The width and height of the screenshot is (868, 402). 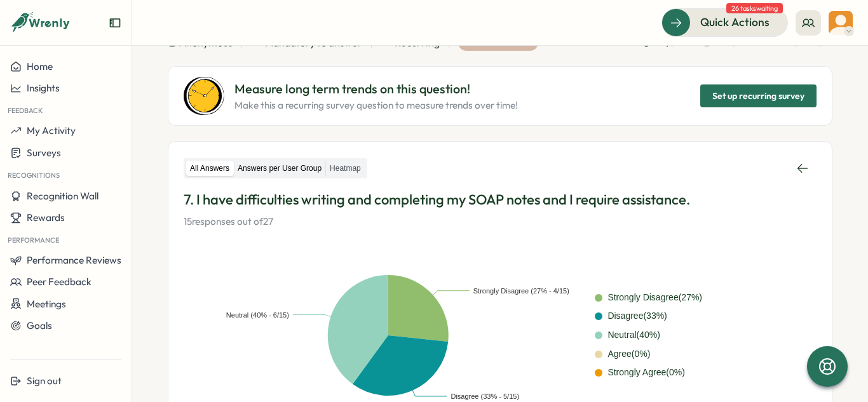 I want to click on button: Expand sidebar, so click(x=115, y=23).